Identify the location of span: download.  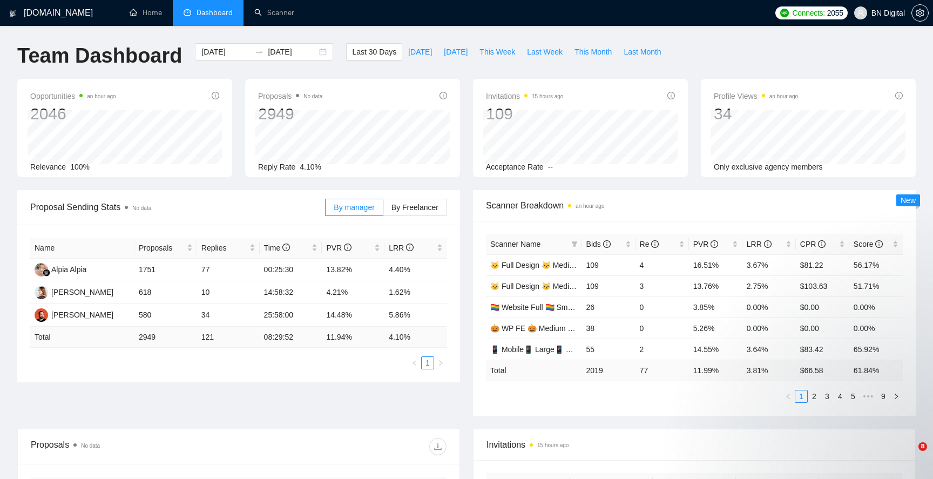
(438, 446).